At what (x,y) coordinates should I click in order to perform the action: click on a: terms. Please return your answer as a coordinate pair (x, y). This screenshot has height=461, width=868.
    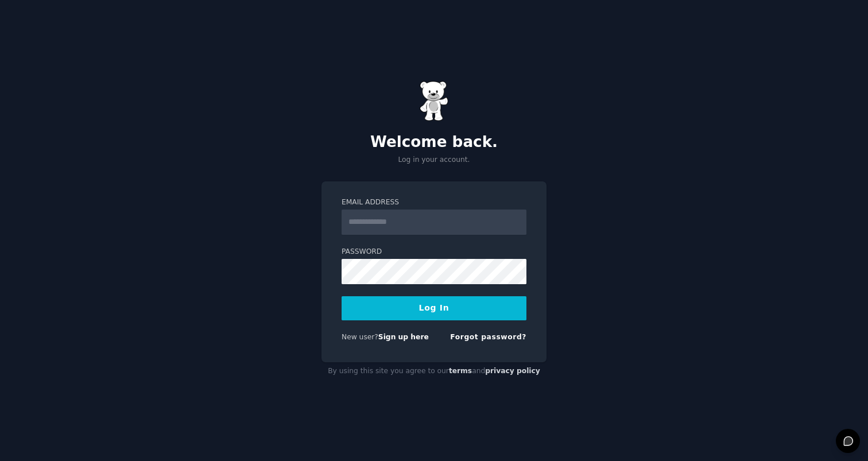
    Looking at the image, I should click on (461, 371).